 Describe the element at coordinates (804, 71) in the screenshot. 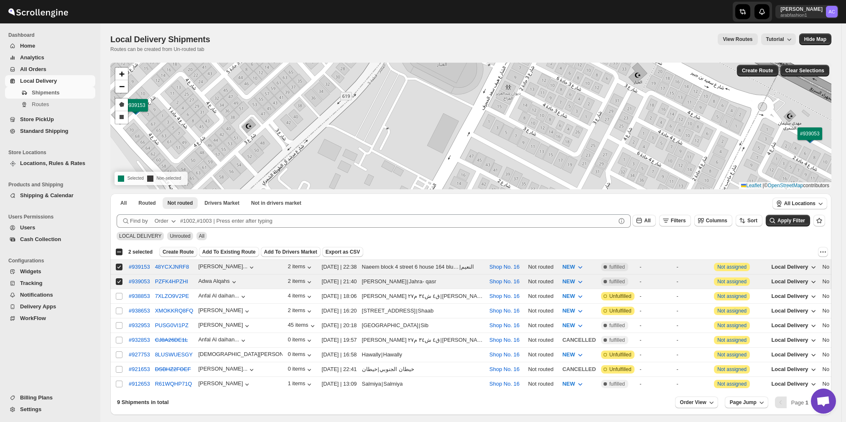

I see `button: Clear Selections` at that location.